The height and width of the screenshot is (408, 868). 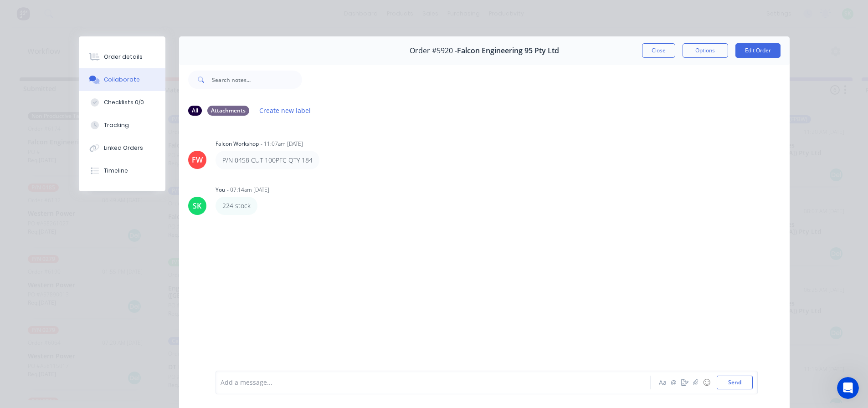 What do you see at coordinates (122, 102) in the screenshot?
I see `button: Checklists 0/0` at bounding box center [122, 102].